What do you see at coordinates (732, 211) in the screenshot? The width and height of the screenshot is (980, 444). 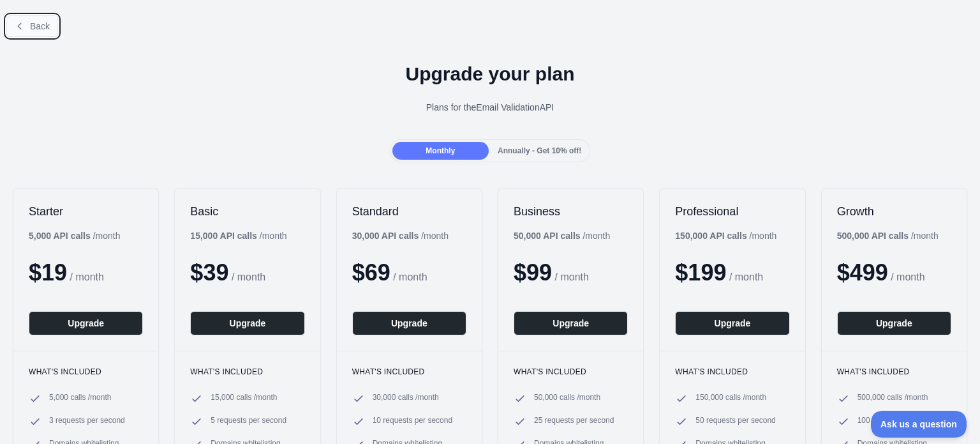 I see `h2: Professional` at bounding box center [732, 211].